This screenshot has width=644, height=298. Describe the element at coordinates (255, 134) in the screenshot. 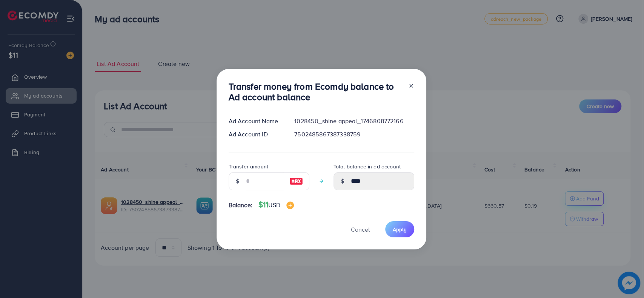

I see `div: Ad Account ID` at that location.